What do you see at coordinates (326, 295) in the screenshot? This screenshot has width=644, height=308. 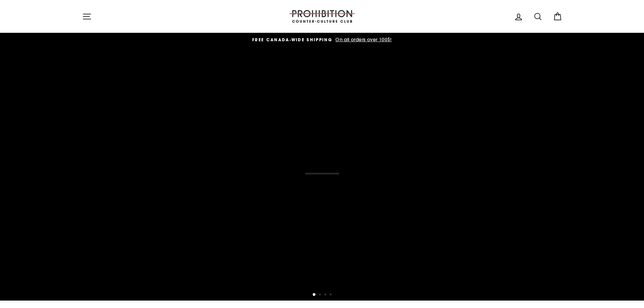 I see `button: 3` at bounding box center [326, 295].